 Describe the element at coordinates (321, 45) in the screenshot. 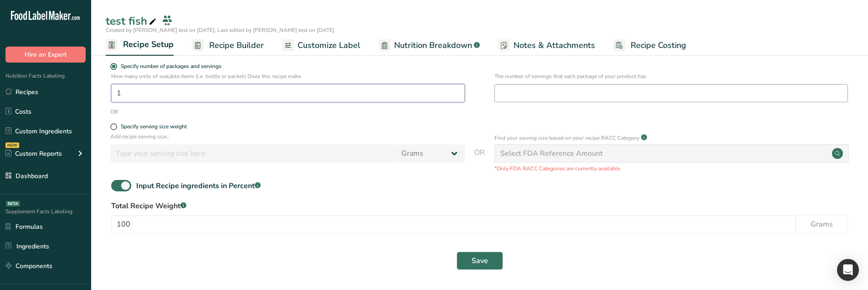

I see `a: Customize Label` at that location.